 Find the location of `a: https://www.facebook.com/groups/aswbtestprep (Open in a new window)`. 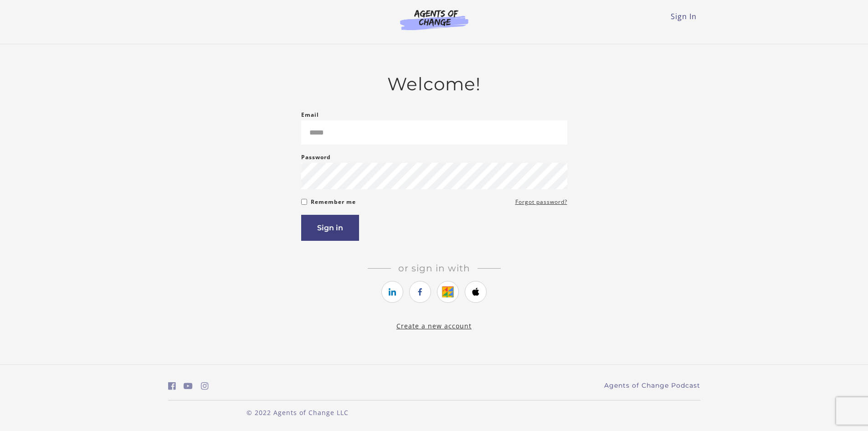

a: https://www.facebook.com/groups/aswbtestprep (Open in a new window) is located at coordinates (172, 386).